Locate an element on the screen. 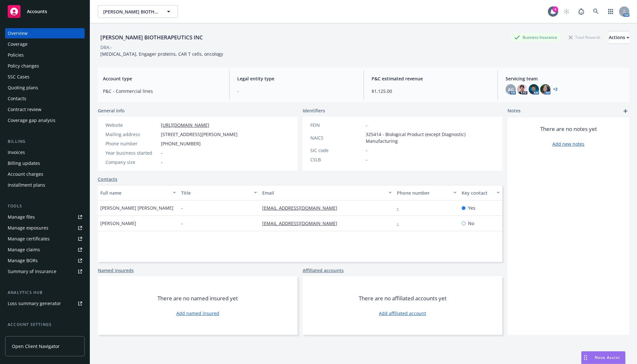 The width and height of the screenshot is (637, 364). span: AG is located at coordinates (511, 89).